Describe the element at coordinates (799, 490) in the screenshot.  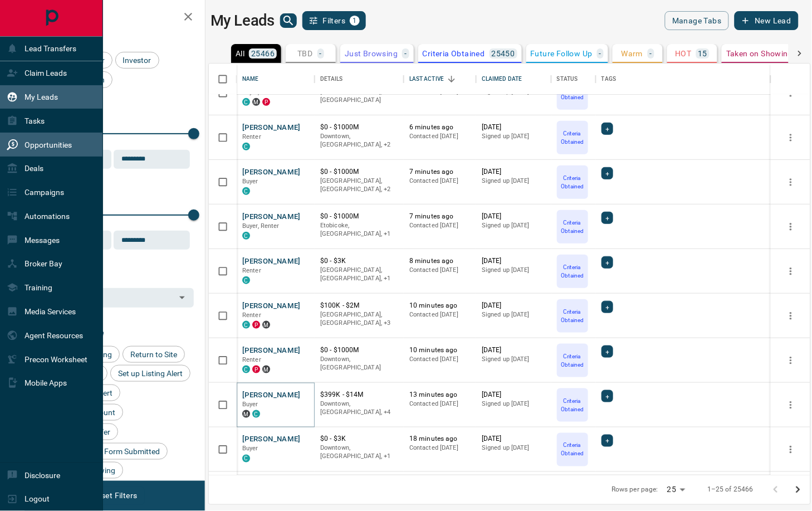
I see `button: Go to next page` at that location.